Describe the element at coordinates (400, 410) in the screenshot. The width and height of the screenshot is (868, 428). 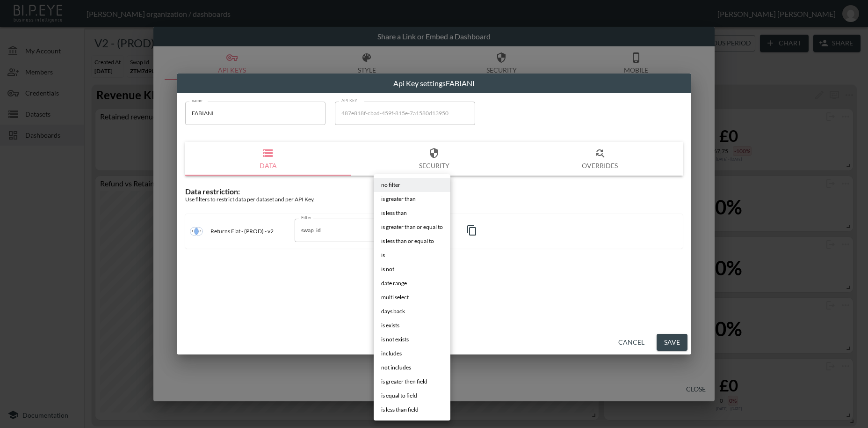
I see `span: is less than field` at that location.